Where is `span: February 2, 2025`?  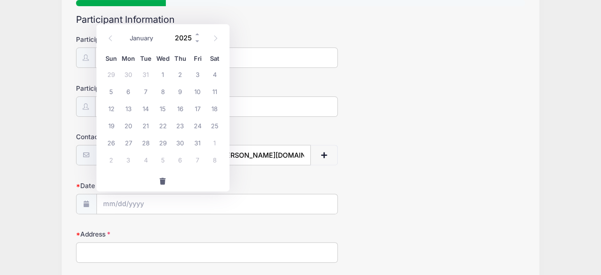
span: February 2, 2025 is located at coordinates (111, 160).